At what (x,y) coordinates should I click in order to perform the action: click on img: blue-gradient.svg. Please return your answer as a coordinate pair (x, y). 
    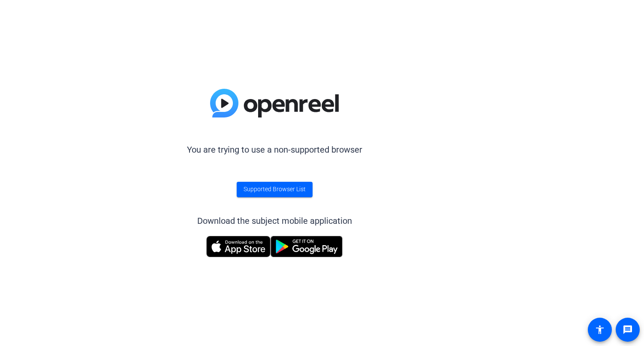
    Looking at the image, I should click on (274, 103).